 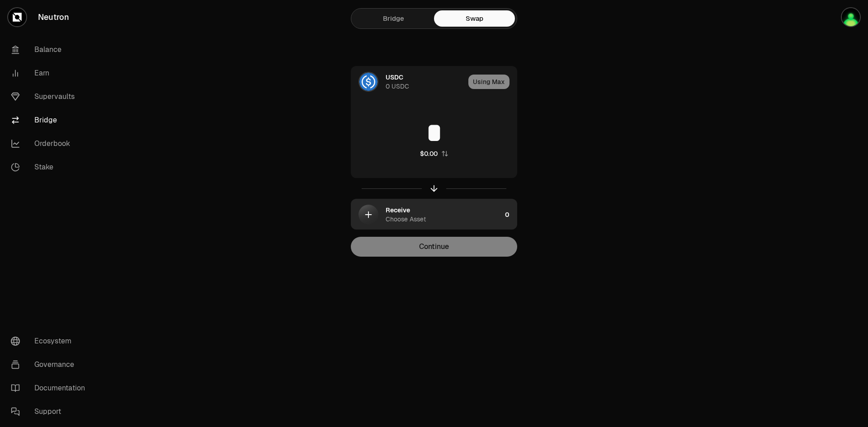 What do you see at coordinates (398, 86) in the screenshot?
I see `div: 0 USDC` at bounding box center [398, 86].